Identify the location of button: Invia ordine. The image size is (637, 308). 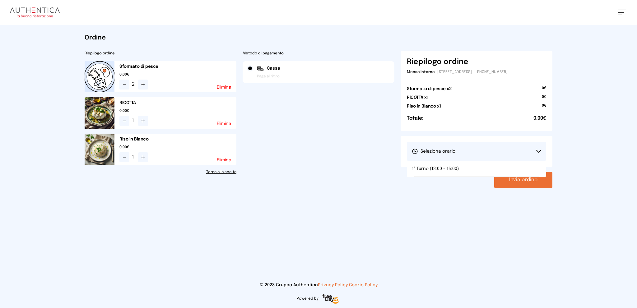
(524, 180).